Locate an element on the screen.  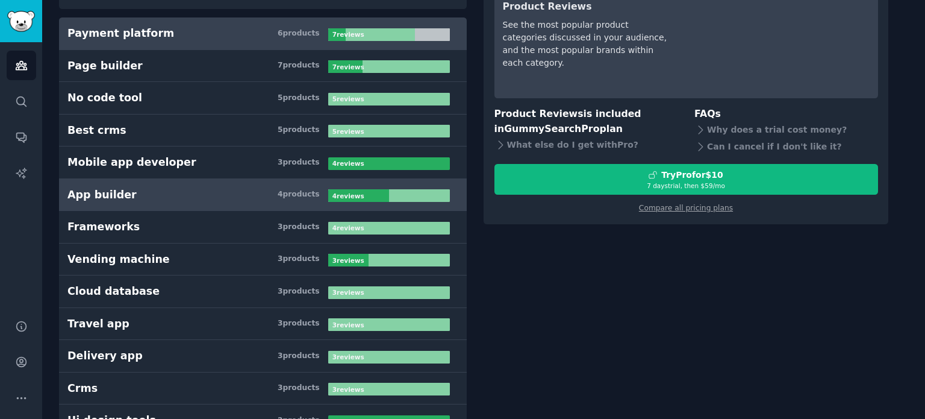
h3: Product Reviews is included in plan is located at coordinates (586, 121).